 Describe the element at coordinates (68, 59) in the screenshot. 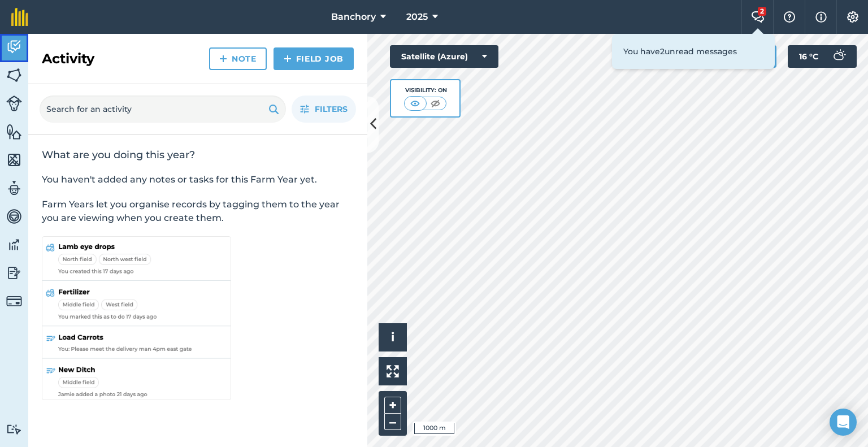

I see `h2: Activity` at that location.